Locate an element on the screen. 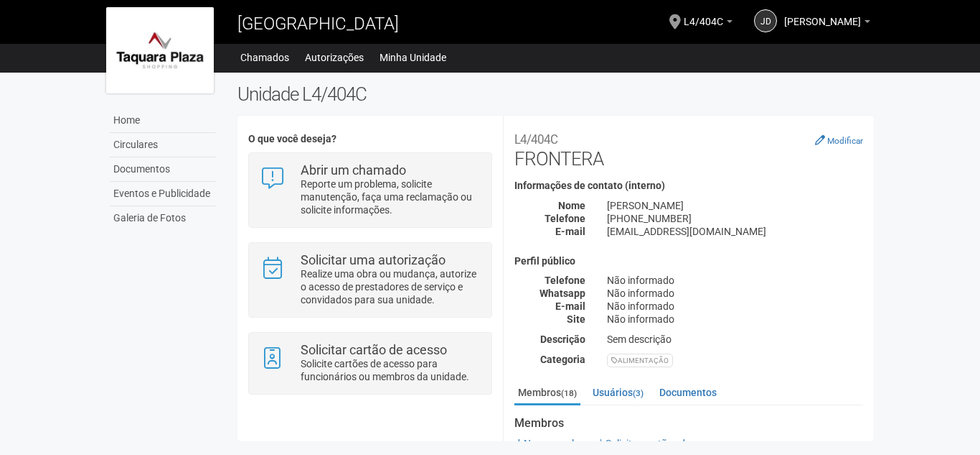 Image resolution: width=980 pixels, height=455 pixels. h2: FRONTERA is located at coordinates (689, 148).